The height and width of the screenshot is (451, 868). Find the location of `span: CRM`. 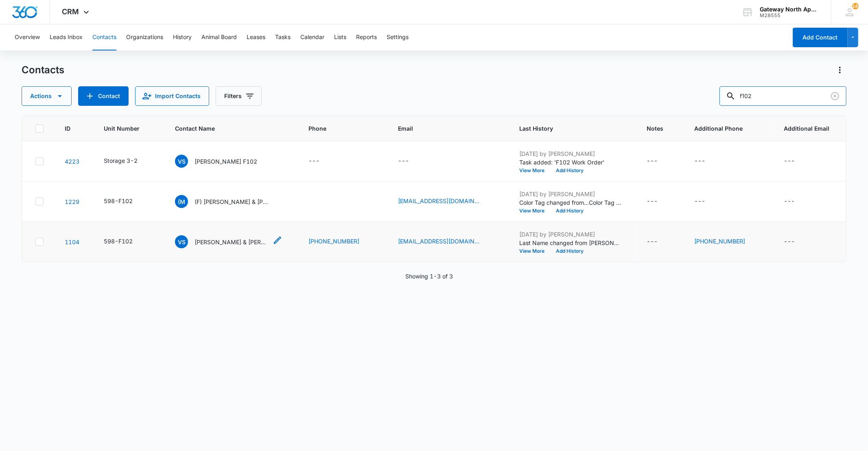

span: CRM is located at coordinates (71, 11).